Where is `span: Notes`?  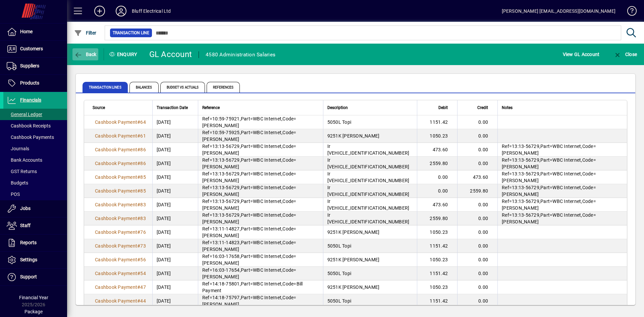
span: Notes is located at coordinates (507, 108).